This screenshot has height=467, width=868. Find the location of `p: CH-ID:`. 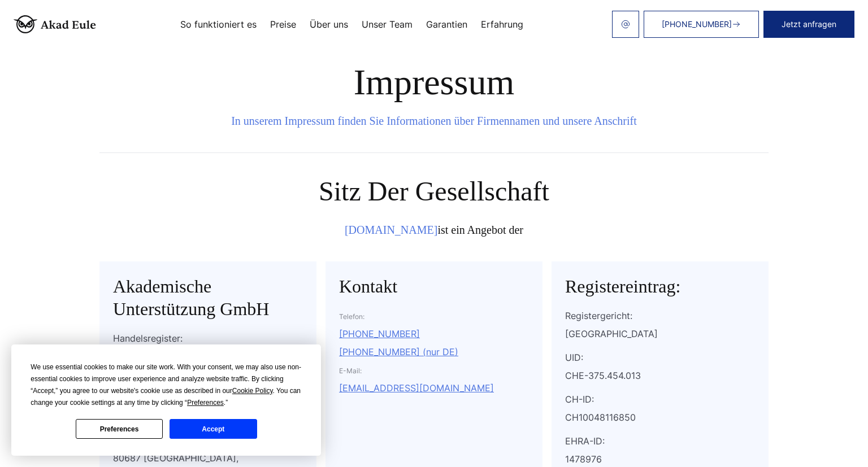

p: CH-ID: is located at coordinates (660, 400).